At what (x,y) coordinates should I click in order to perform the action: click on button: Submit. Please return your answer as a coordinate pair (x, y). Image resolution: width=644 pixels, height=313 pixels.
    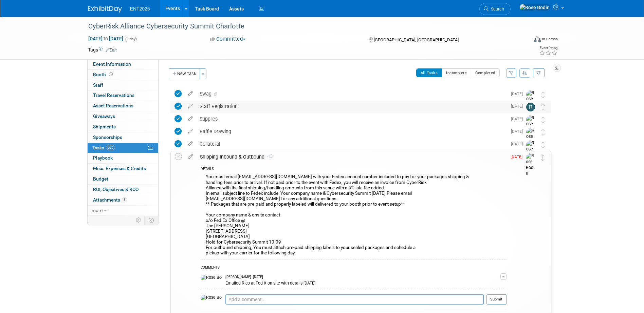
    Looking at the image, I should click on (496, 300).